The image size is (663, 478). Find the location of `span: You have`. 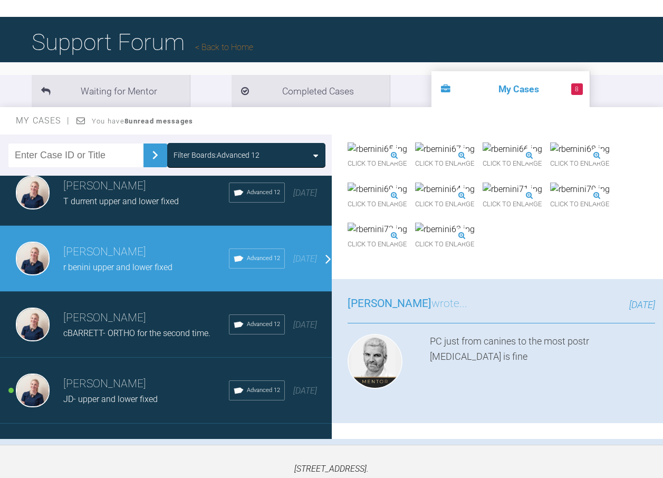

span: You have is located at coordinates (142, 121).